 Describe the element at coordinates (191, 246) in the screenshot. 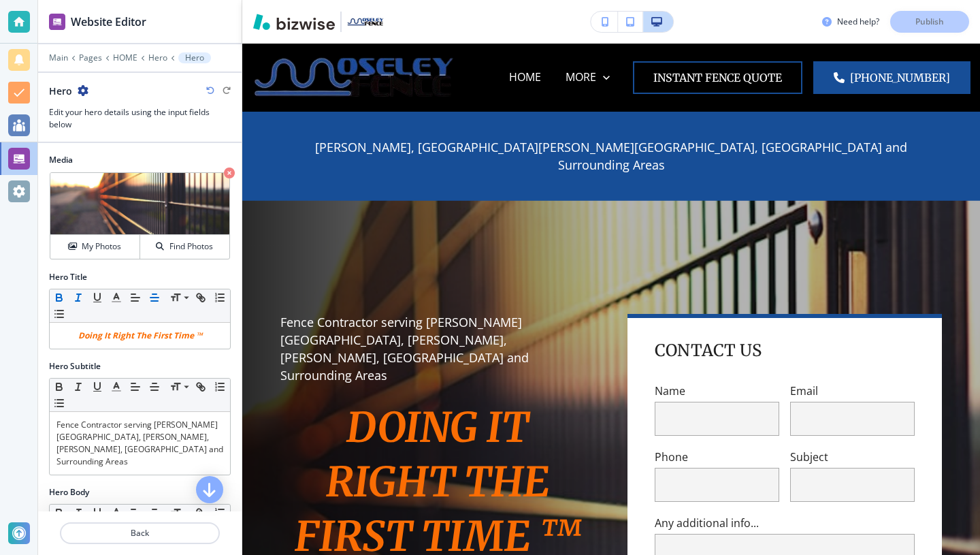

I see `h4: Find Photos` at that location.